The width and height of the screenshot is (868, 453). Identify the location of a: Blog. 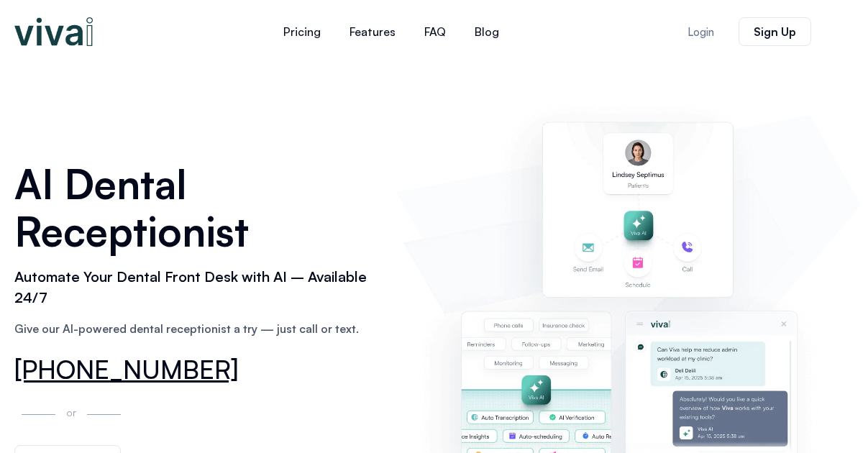
(487, 31).